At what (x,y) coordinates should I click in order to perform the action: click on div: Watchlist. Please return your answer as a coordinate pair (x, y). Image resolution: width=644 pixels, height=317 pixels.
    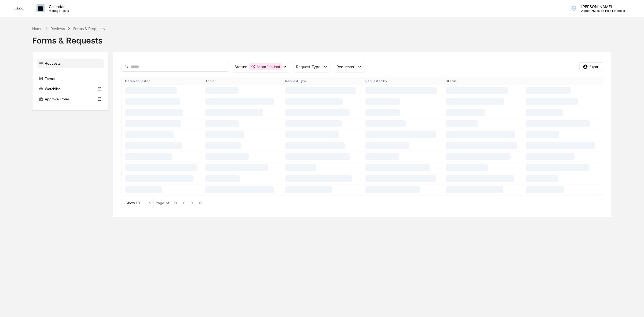
    Looking at the image, I should click on (70, 89).